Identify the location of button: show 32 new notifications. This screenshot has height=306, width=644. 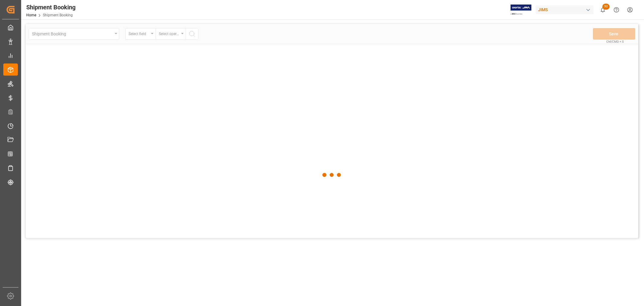
(602, 9).